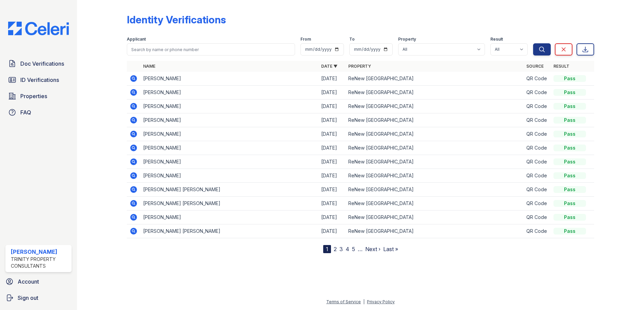 The image size is (644, 310). Describe the element at coordinates (329, 66) in the screenshot. I see `a: Date ▼` at that location.